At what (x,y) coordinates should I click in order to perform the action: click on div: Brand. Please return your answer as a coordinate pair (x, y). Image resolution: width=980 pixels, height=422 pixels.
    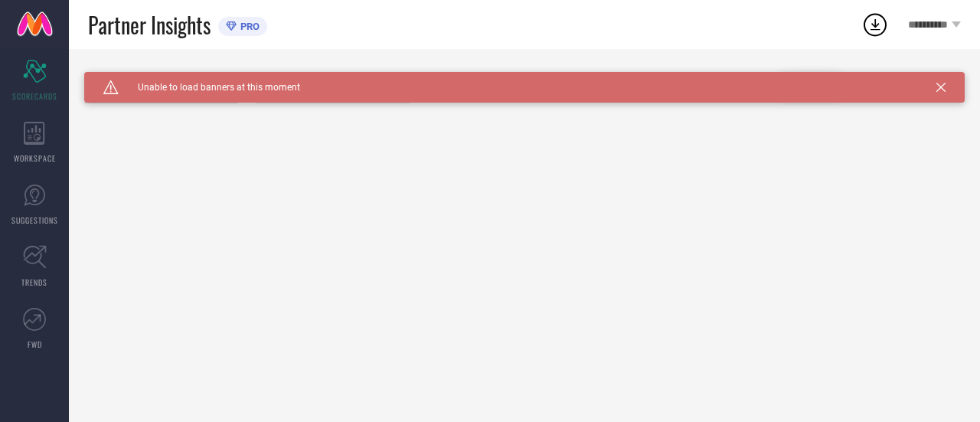
    Looking at the image, I should click on (161, 78).